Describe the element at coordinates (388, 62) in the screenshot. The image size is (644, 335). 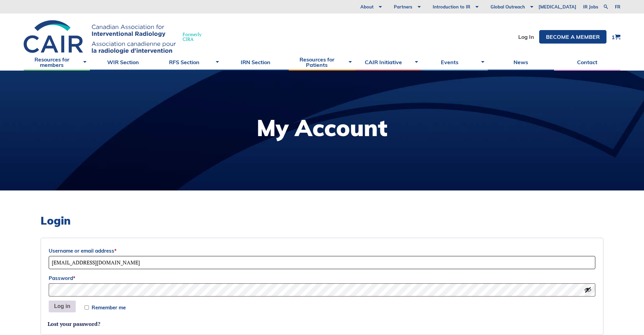
I see `a: CAIR Initiative` at that location.